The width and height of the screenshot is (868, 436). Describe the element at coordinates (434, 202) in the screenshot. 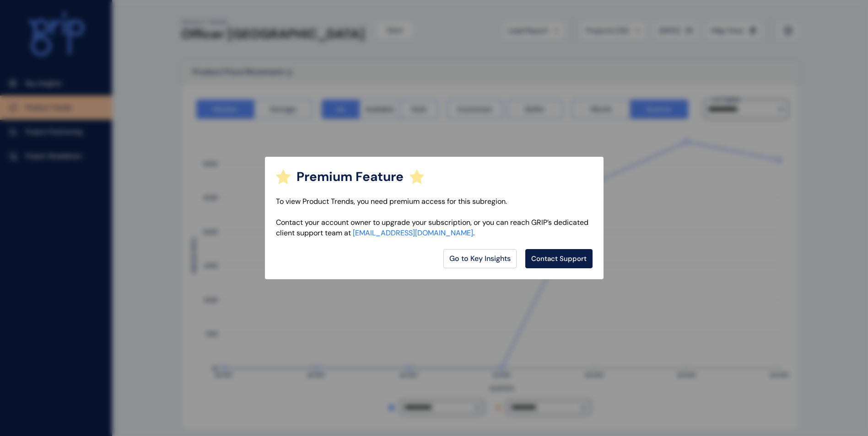

I see `p: To view Product Trends, you need premium access for this subregion.` at that location.